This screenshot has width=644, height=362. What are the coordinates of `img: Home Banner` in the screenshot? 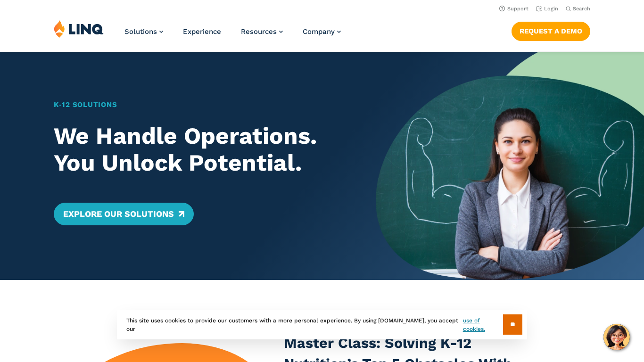 It's located at (510, 166).